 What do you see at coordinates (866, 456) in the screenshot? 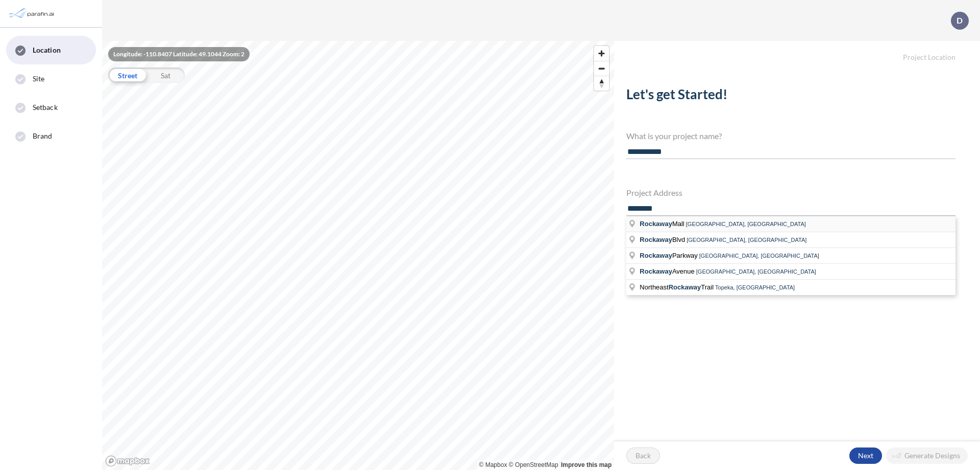
I see `button: Next` at bounding box center [866, 456].